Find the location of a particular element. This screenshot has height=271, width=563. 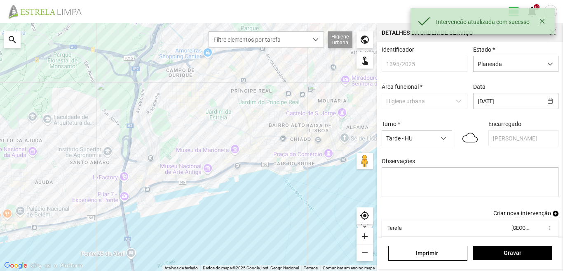

button: more_vert is located at coordinates (550, 228).